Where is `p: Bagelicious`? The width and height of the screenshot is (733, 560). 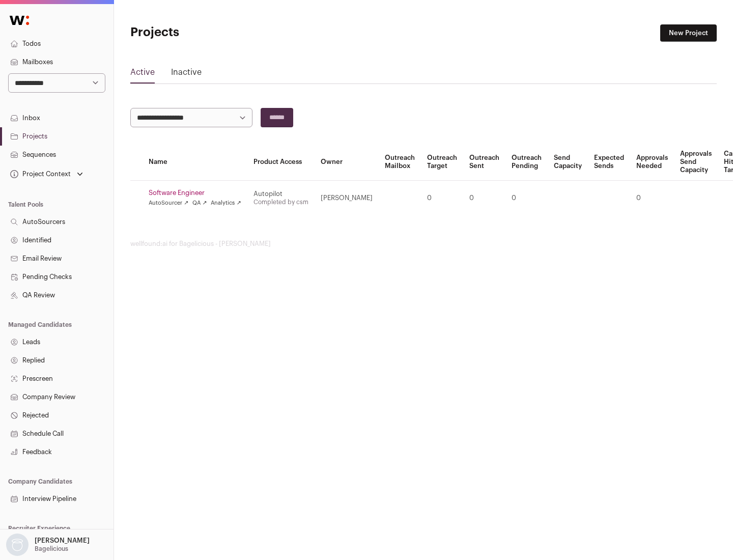
p: Bagelicious is located at coordinates (52, 549).